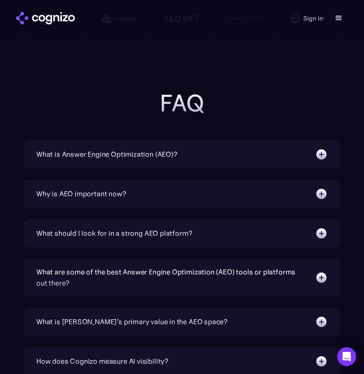  What do you see at coordinates (102, 361) in the screenshot?
I see `div: How does Cognizo measure AI visibility?` at bounding box center [102, 361].